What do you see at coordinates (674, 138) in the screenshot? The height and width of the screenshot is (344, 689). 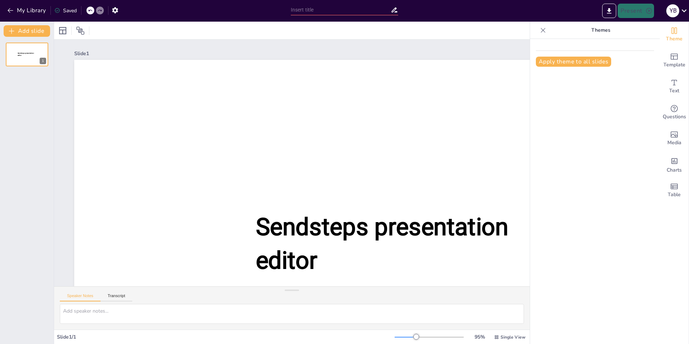 I see `div: Add images, graphics, shapes or video` at bounding box center [674, 138].